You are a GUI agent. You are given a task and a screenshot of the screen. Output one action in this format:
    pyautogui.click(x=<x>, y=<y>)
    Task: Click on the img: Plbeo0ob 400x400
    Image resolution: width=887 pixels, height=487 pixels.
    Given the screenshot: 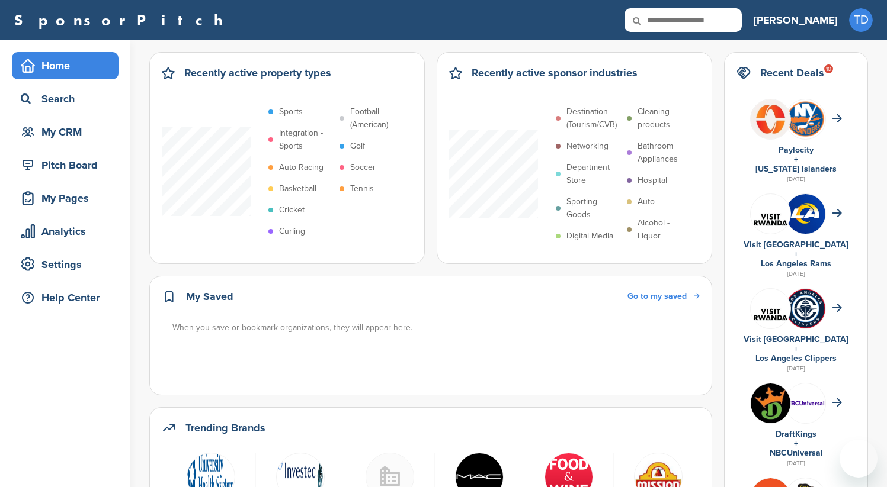 What is the action you would take?
    pyautogui.click(x=770, y=119)
    